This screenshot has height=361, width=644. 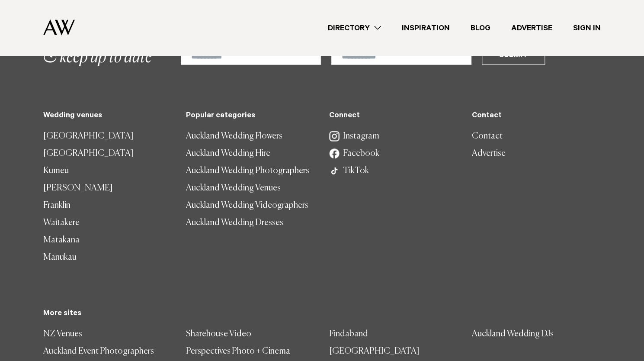 What do you see at coordinates (108, 171) in the screenshot?
I see `a: Kumeu` at bounding box center [108, 171].